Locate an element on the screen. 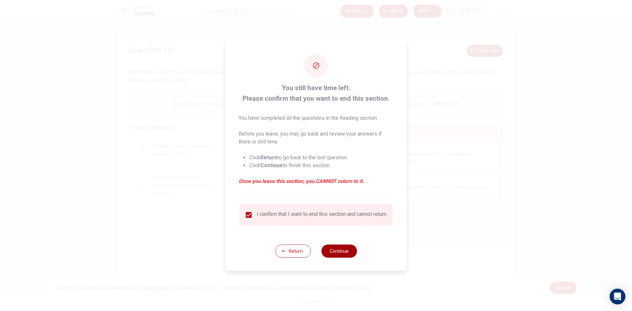  strong: Continue is located at coordinates (271, 165).